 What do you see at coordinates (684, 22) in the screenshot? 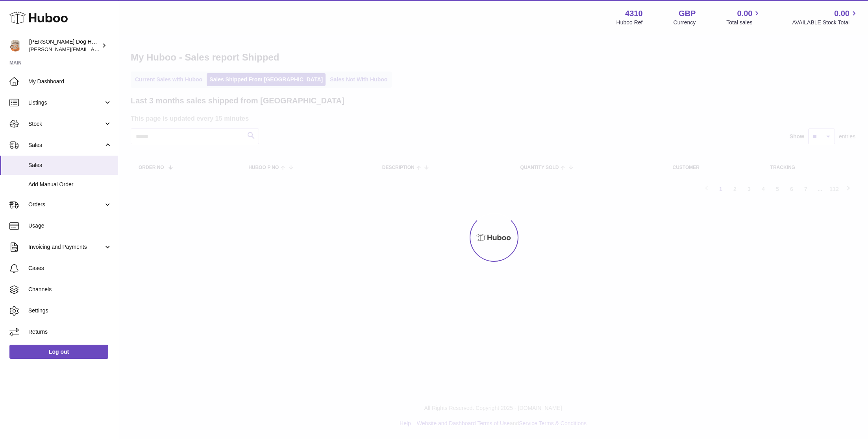
I see `div: Currency` at bounding box center [684, 22].